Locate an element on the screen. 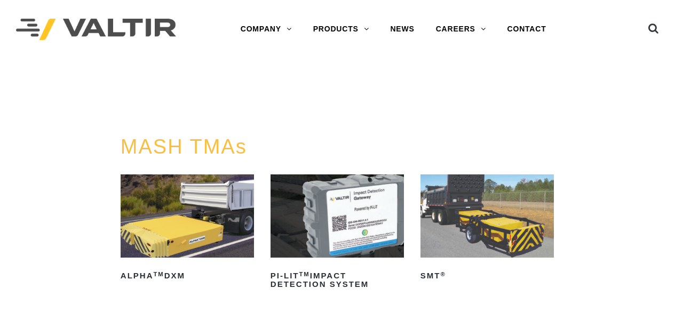  a: ALPHATMDXM is located at coordinates (187, 230).